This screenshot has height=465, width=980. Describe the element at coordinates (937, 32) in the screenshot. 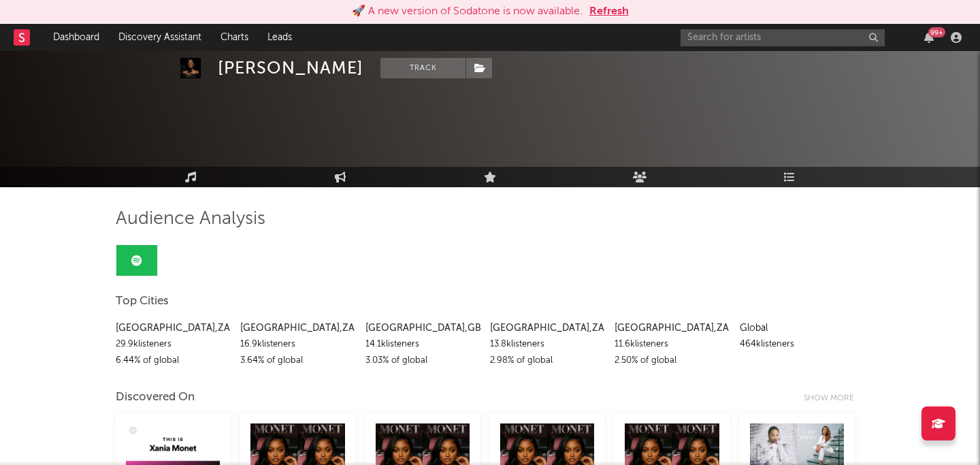

I see `div: 99 +` at that location.